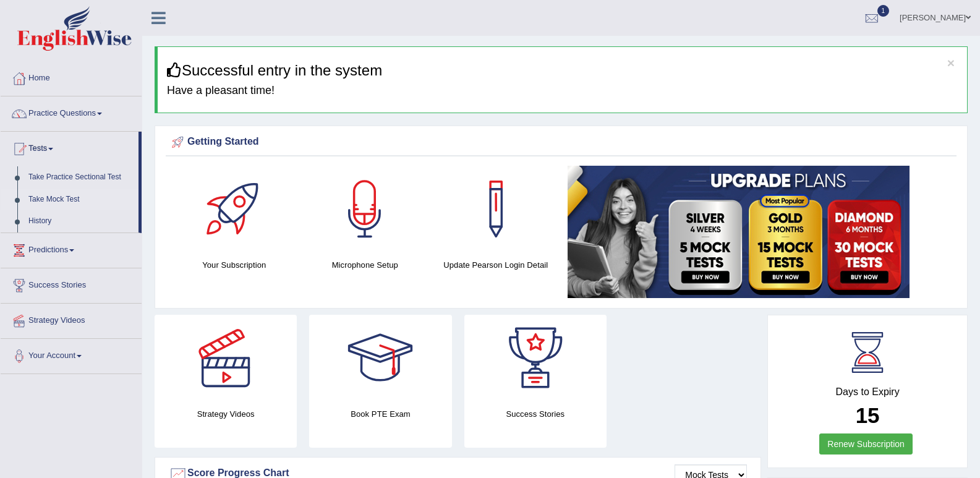 The width and height of the screenshot is (980, 478). What do you see at coordinates (866, 444) in the screenshot?
I see `a: Renew Subscription` at bounding box center [866, 444].